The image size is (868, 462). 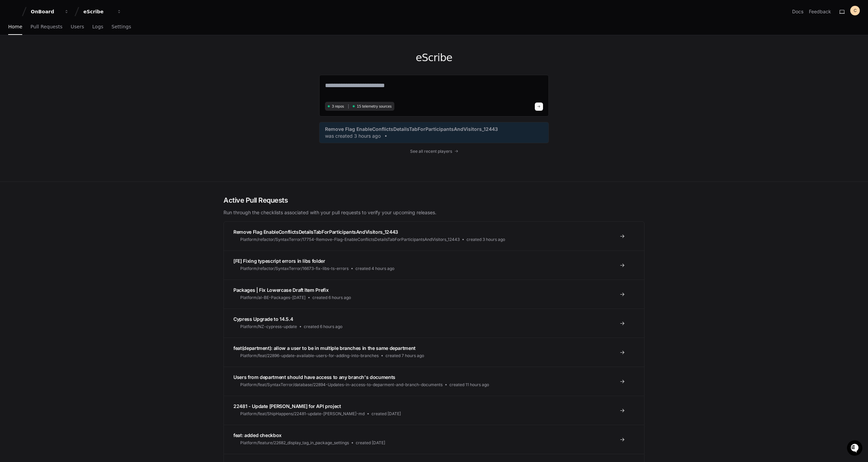 I want to click on span: created 4 hours ago, so click(x=375, y=268).